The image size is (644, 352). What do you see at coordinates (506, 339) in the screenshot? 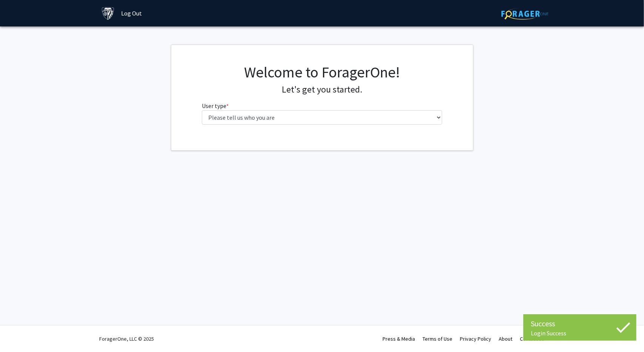
I see `a: About` at bounding box center [506, 339].